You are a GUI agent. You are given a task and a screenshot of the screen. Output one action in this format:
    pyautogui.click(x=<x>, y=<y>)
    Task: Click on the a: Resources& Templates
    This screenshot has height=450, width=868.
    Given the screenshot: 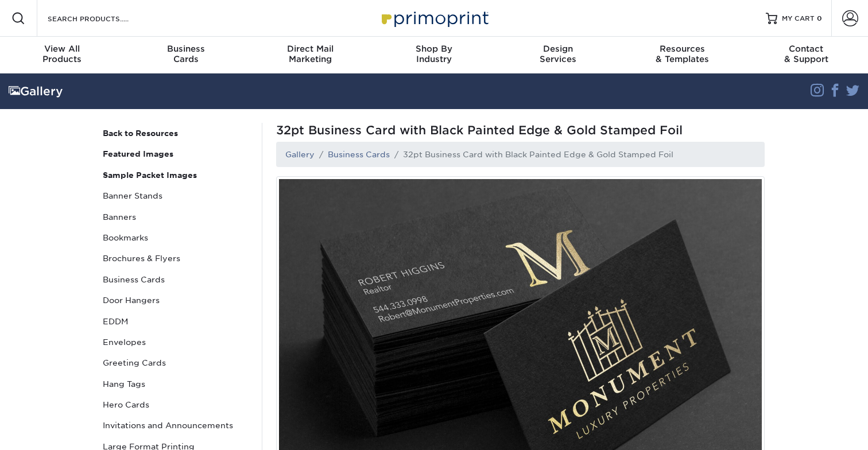 What is the action you would take?
    pyautogui.click(x=682, y=55)
    